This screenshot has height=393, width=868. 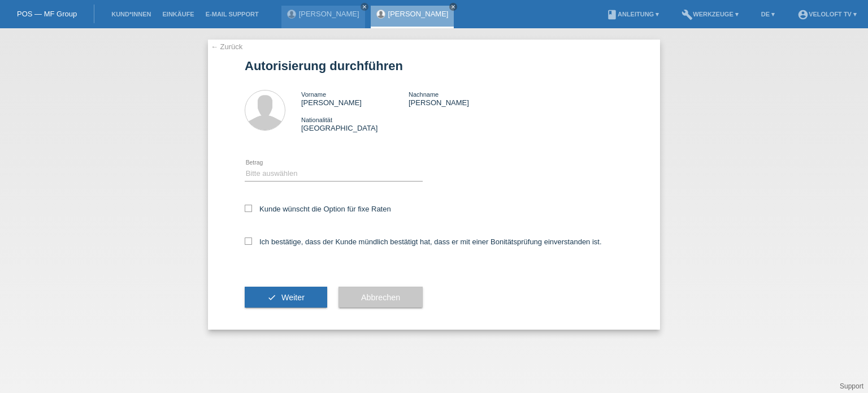 What do you see at coordinates (423, 242) in the screenshot?
I see `label: Ich bestätige, dass der Kunde mündlich bestätigt hat, dass er mit einer Bonitätsprüfung einversta...` at bounding box center [423, 242].